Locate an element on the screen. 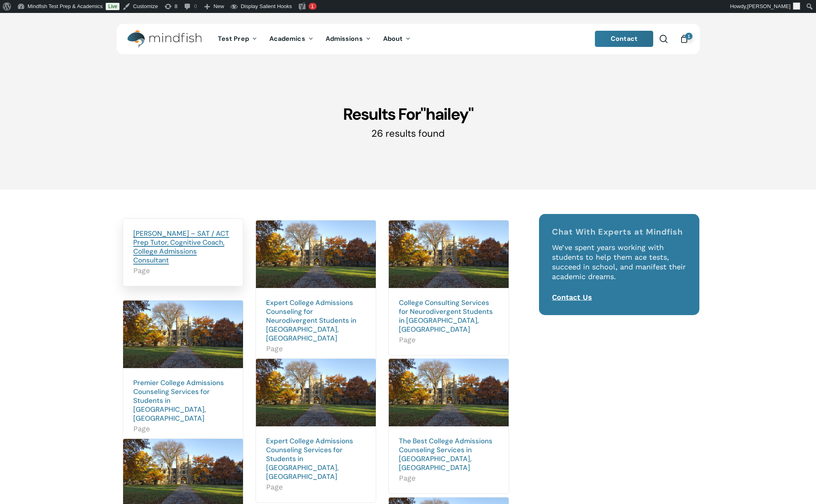 Image resolution: width=816 pixels, height=504 pixels. span: About is located at coordinates (393, 39).